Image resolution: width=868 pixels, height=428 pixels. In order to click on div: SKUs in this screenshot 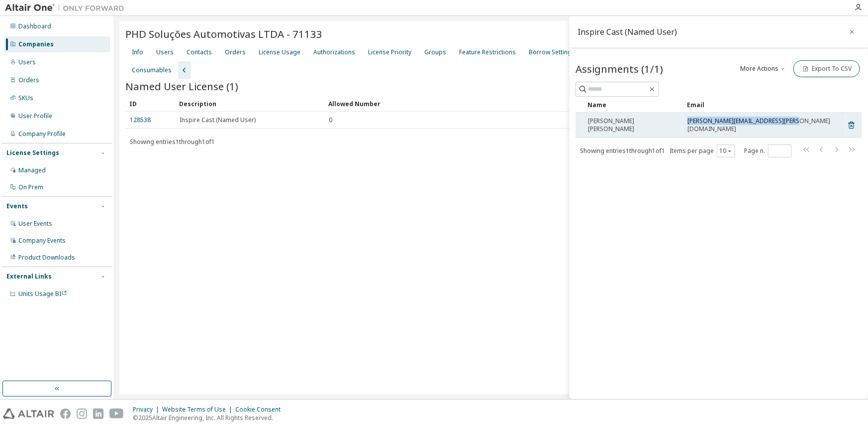, I will do `click(25, 98)`.